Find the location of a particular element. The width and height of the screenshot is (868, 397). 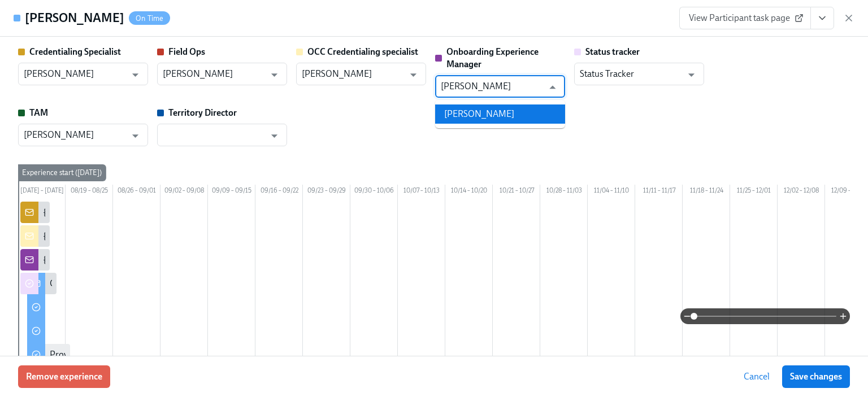

div: 10/21 – 10/27 is located at coordinates (516, 192).